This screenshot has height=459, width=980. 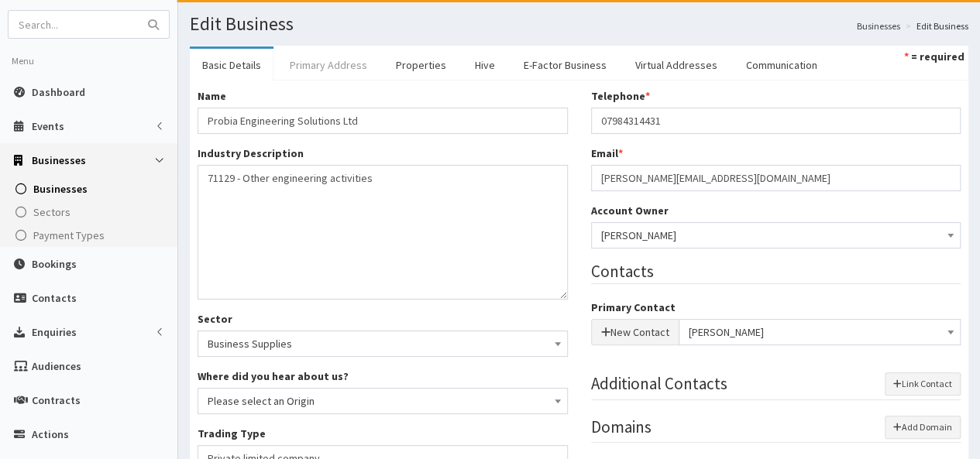 I want to click on strong: = required, so click(x=937, y=56).